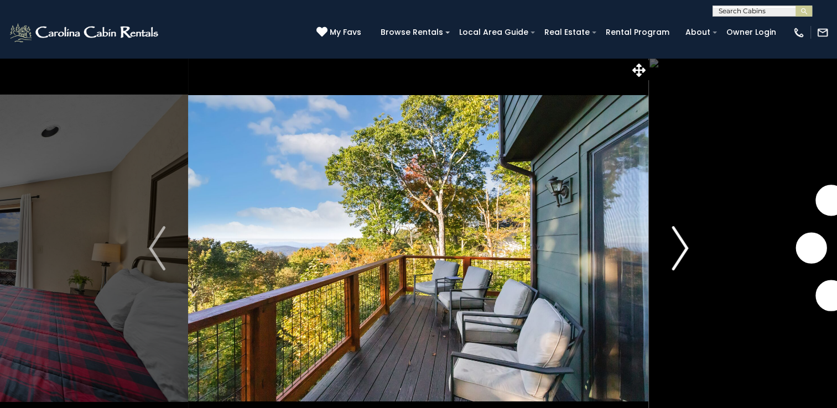 This screenshot has height=408, width=837. I want to click on img: mail-regular-white.png, so click(822, 33).